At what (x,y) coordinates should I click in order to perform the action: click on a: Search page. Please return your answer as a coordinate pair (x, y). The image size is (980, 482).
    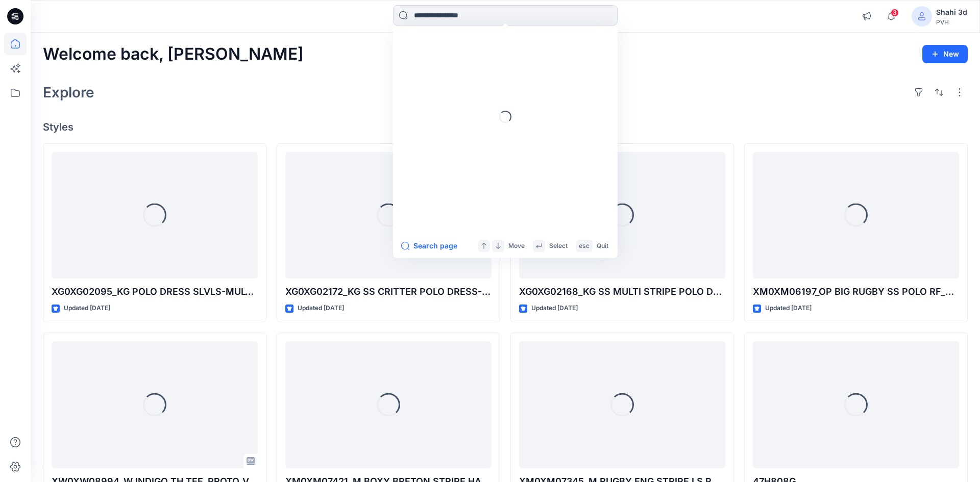
    Looking at the image, I should click on (429, 246).